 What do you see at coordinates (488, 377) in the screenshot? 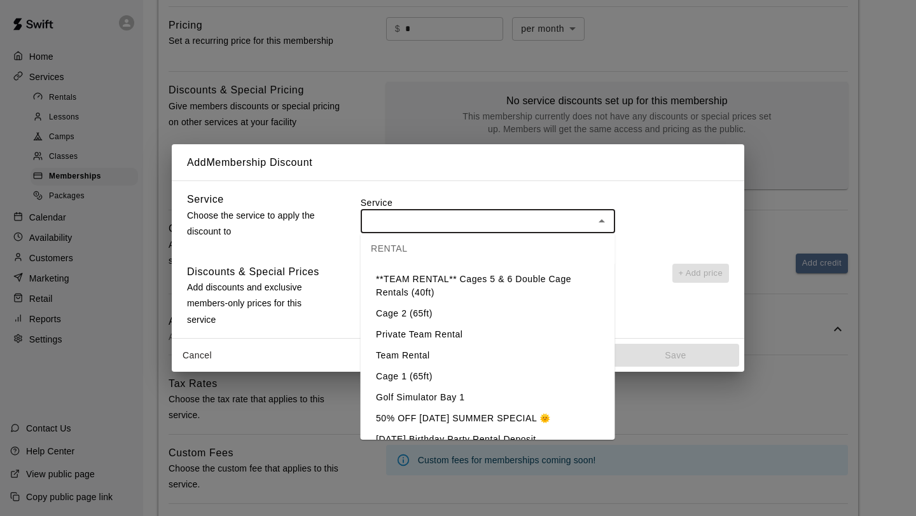
I see `li: Cage 1 (65ft)` at bounding box center [488, 377].